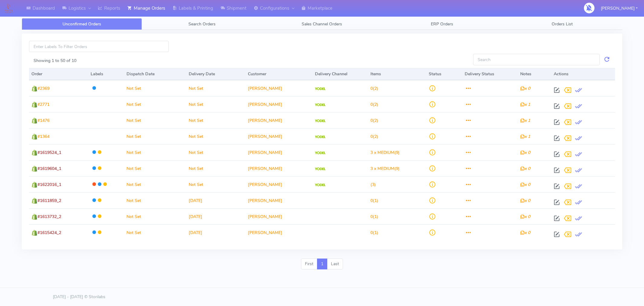 This screenshot has width=644, height=306. I want to click on th: Notes, so click(534, 74).